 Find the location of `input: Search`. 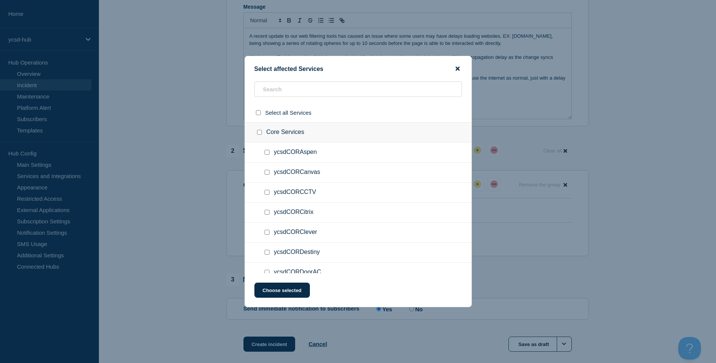

input: Search is located at coordinates (358, 89).